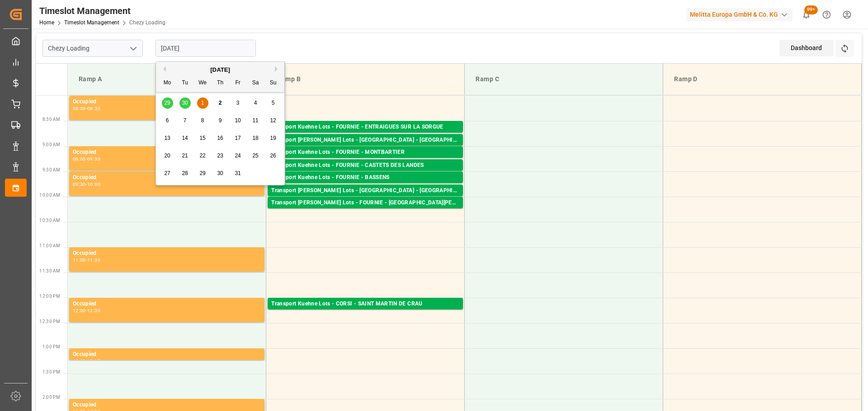  I want to click on div: Choose Tuesday, October 21st, 2025, so click(185, 155).